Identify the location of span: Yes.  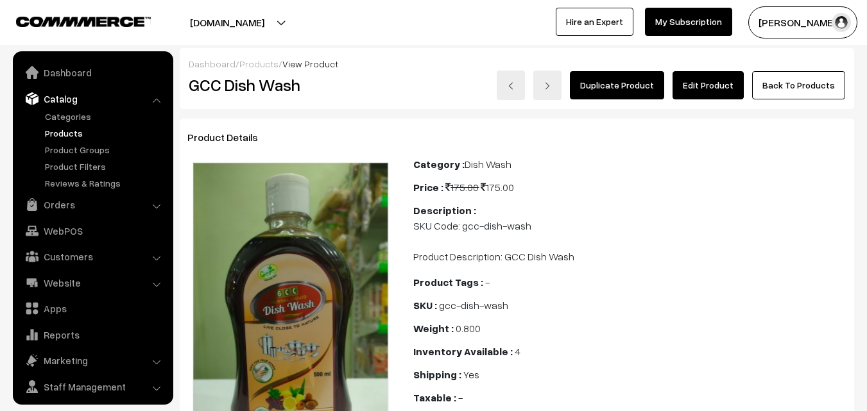
(471, 375).